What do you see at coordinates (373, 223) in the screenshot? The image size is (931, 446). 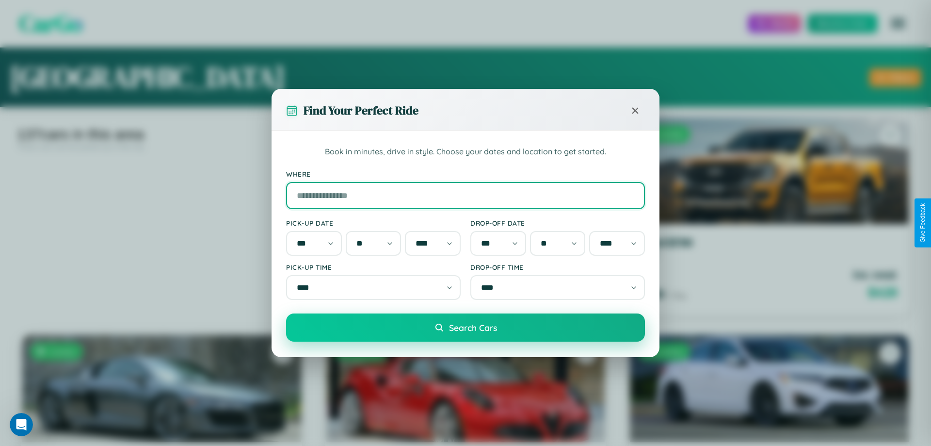 I see `label: Pick-up Date` at bounding box center [373, 223].